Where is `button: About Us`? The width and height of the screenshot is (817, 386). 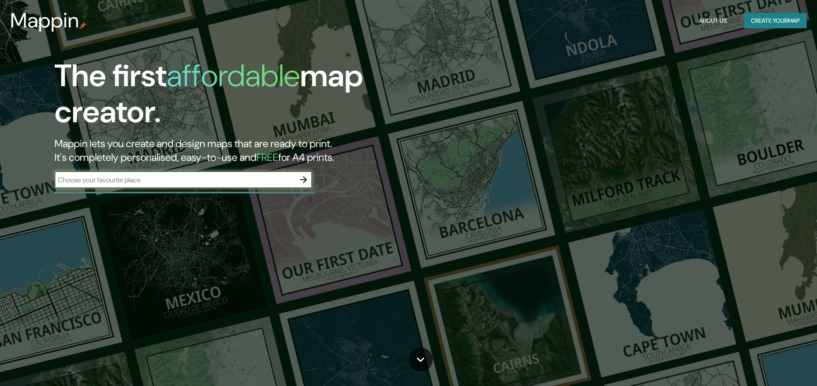 button: About Us is located at coordinates (713, 21).